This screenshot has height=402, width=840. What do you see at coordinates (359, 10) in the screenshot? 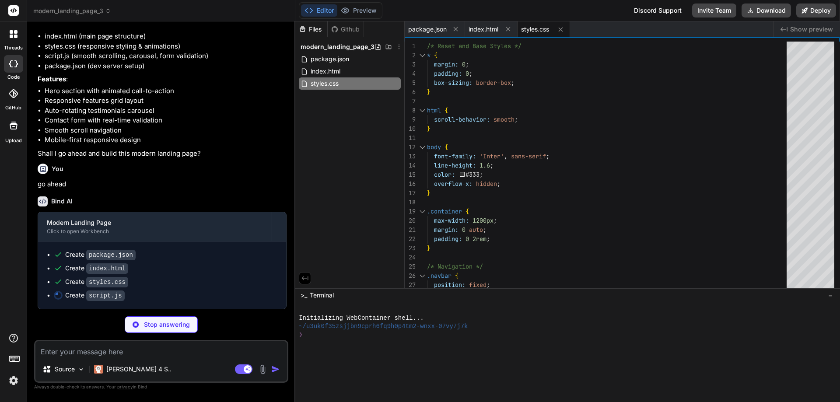
I see `button: Preview` at bounding box center [359, 10].